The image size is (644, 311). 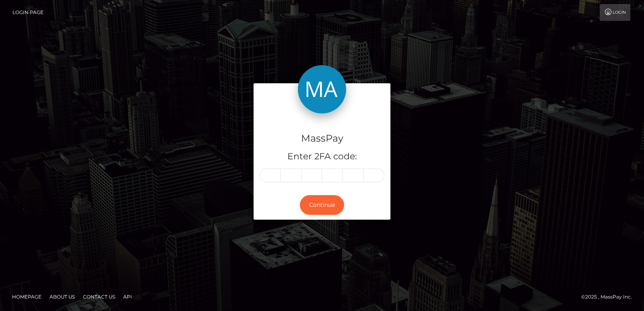 I want to click on div: © 2025 , MassPay Inc., so click(x=609, y=297).